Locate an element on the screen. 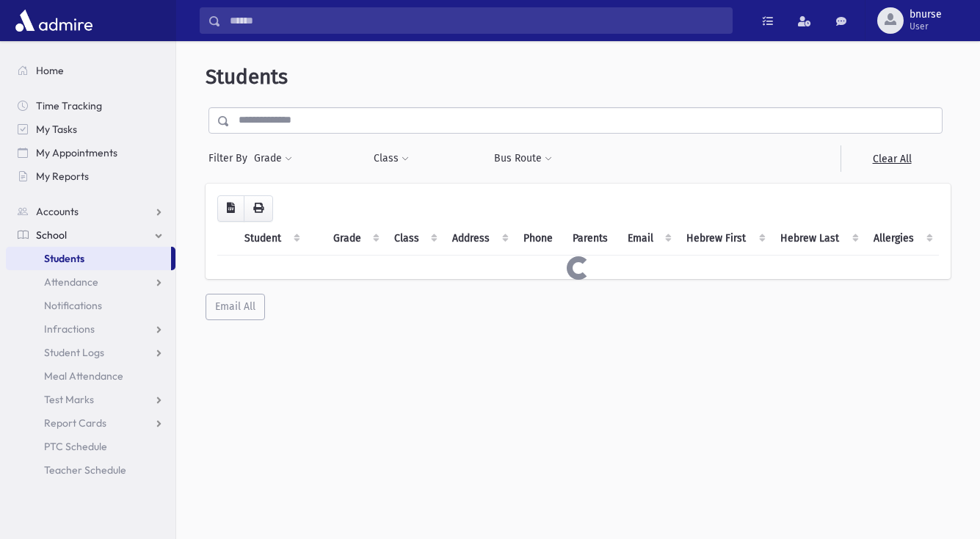  button: Grade is located at coordinates (273, 159).